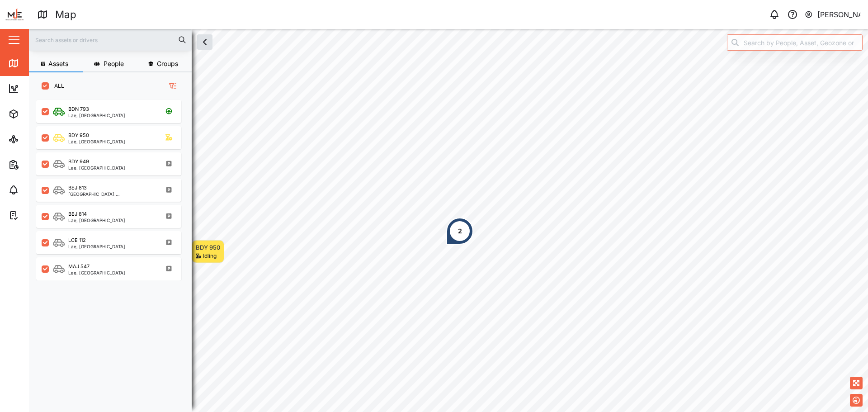  I want to click on div: LCE 112, so click(77, 240).